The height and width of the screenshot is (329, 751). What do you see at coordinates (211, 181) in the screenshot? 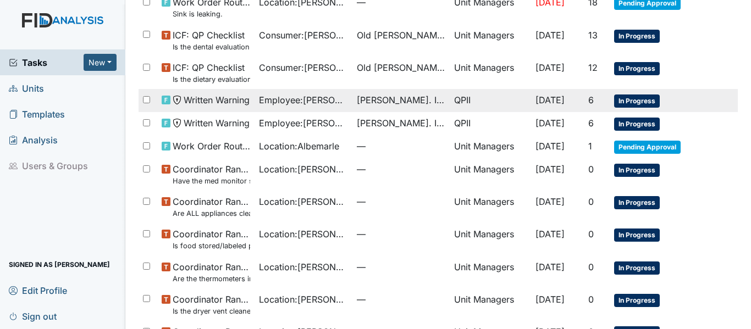
I see `small: Have the med monitor sheets been filled out?` at bounding box center [211, 181].